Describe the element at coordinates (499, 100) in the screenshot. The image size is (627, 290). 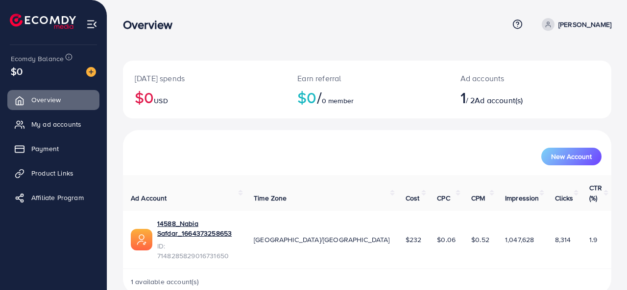
I see `span: Ad account(s)` at that location.